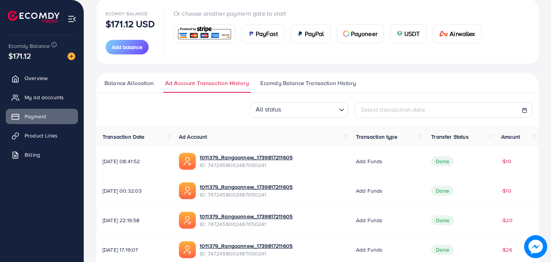  What do you see at coordinates (299, 110) in the screenshot?
I see `div: Search for option` at bounding box center [299, 110].